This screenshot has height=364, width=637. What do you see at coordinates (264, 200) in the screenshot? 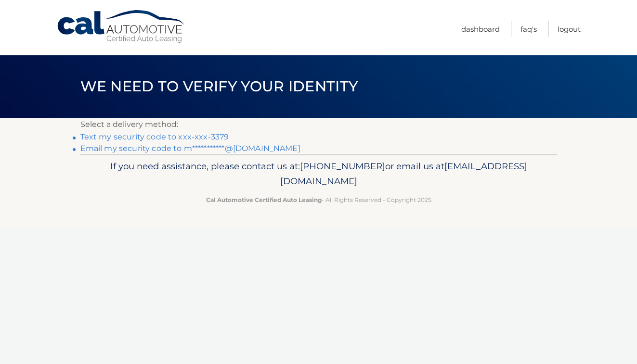
I see `strong: Cal Automotive Certified Auto Leasing` at bounding box center [264, 200].